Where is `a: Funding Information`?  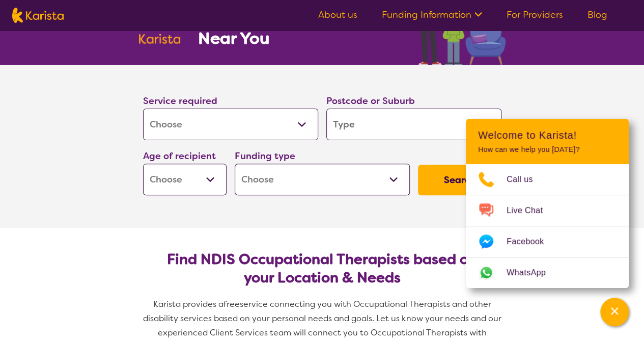 a: Funding Information is located at coordinates (432, 15).